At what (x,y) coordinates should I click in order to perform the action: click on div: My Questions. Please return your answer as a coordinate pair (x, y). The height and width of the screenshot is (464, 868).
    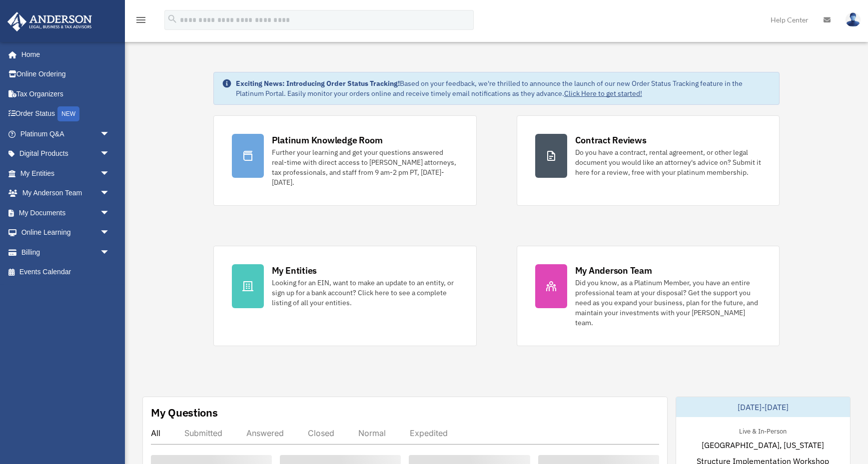
    Looking at the image, I should click on (185, 413).